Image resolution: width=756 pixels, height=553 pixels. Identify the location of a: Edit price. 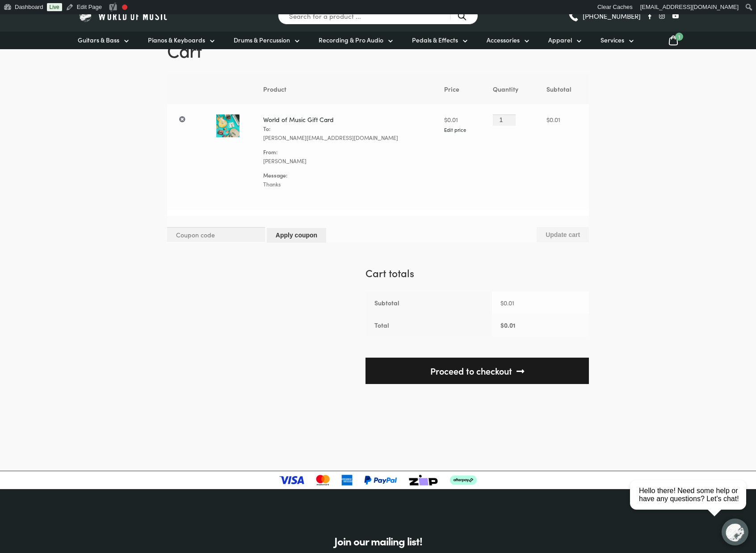
(455, 129).